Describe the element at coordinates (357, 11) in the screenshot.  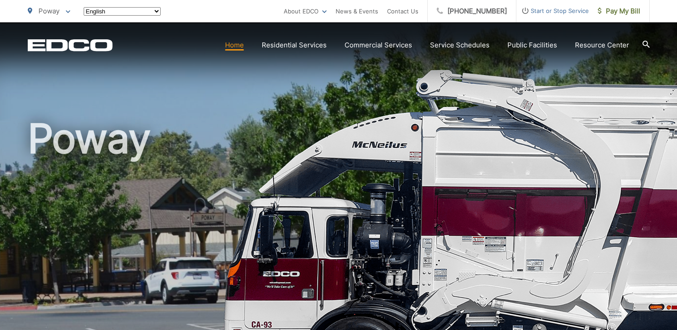
I see `a: News & Events` at that location.